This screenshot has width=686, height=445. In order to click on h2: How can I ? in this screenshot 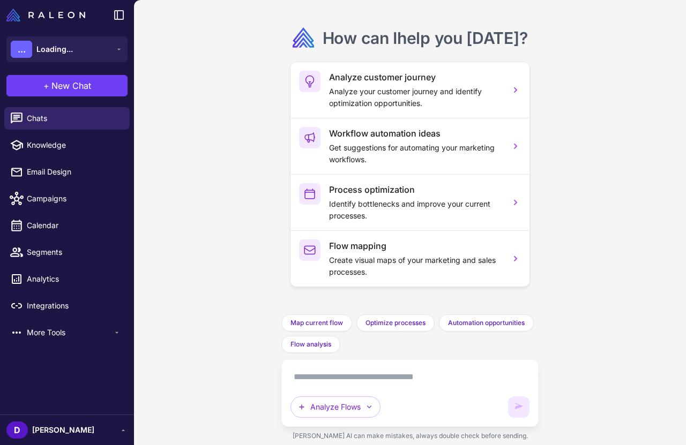, I will do `click(425, 38)`.